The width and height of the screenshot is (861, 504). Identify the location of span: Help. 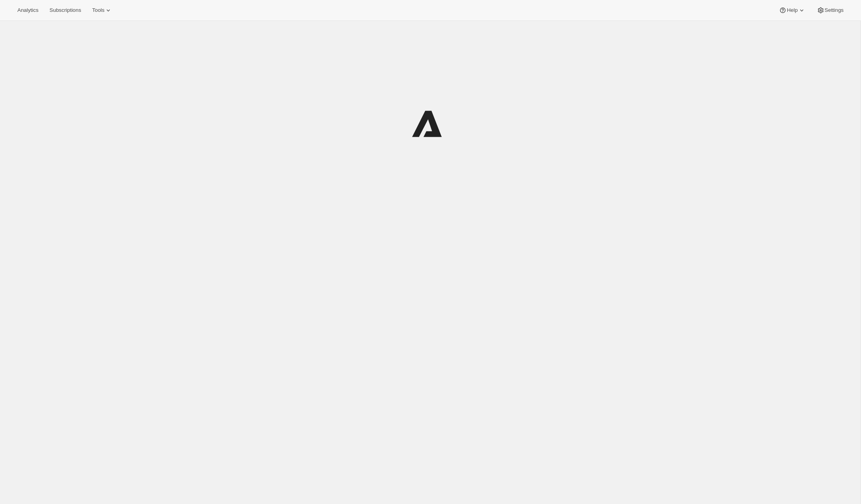
(793, 10).